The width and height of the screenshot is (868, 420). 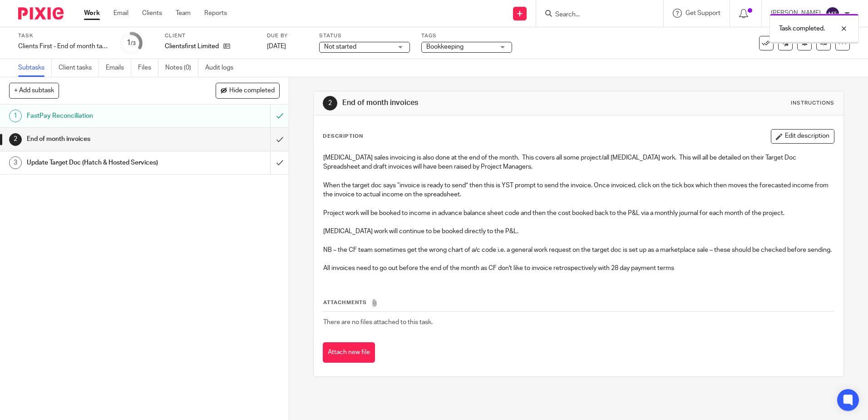 What do you see at coordinates (248, 90) in the screenshot?
I see `button: Hide completed` at bounding box center [248, 90].